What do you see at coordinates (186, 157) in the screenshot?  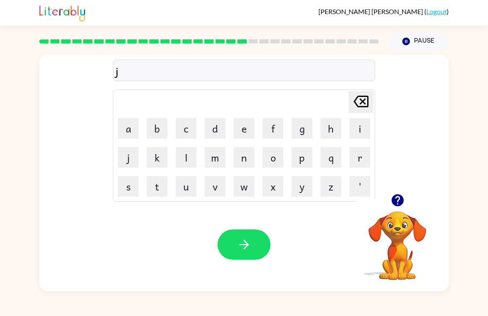 I see `button: l` at bounding box center [186, 157].